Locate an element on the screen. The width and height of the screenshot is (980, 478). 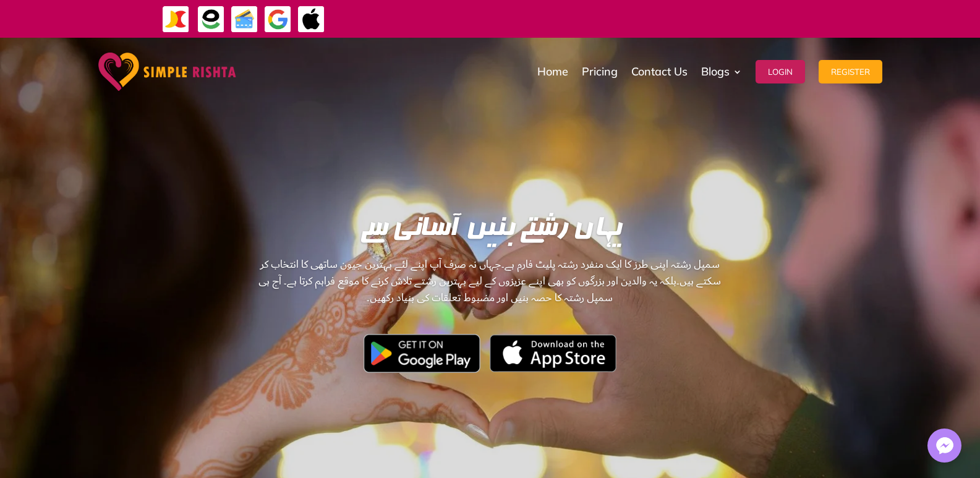
a: Contact Us is located at coordinates (660, 72).